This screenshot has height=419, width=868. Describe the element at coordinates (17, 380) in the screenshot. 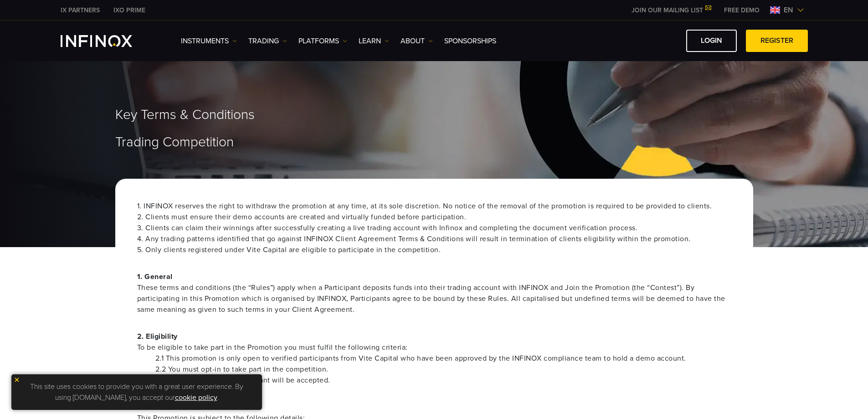

I see `img: yellow close icon` at that location.